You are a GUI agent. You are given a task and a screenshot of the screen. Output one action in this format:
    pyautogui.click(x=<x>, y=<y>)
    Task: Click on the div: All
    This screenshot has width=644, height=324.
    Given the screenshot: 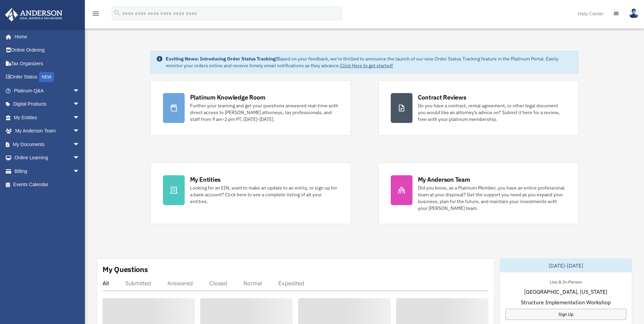 What is the action you would take?
    pyautogui.click(x=105, y=284)
    